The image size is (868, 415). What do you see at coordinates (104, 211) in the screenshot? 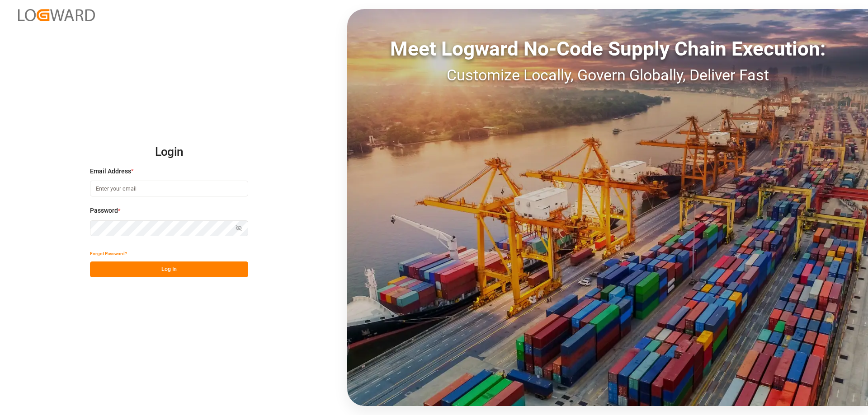
I see `span: Password` at bounding box center [104, 211].